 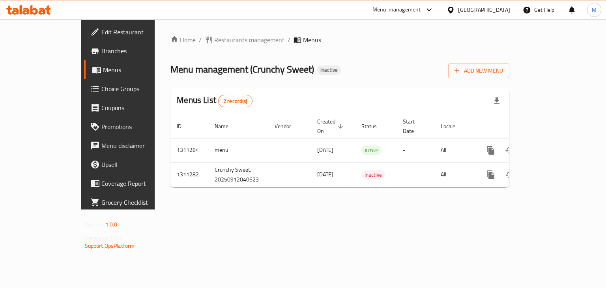 I want to click on span: Branches, so click(x=138, y=51).